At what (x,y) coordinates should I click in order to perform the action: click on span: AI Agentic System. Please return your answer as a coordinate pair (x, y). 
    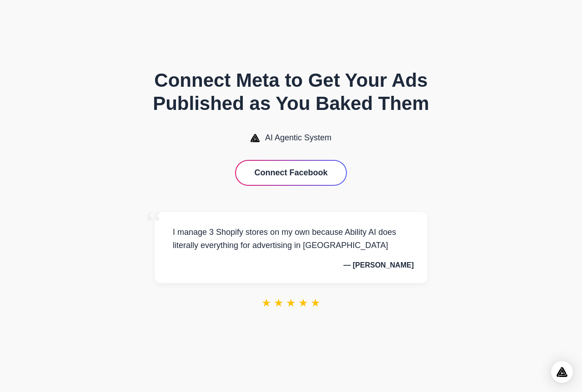
    Looking at the image, I should click on (298, 137).